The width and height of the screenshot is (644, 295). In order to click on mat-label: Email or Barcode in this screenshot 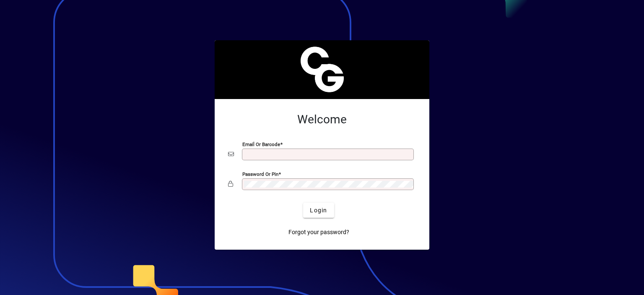, I will do `click(261, 144)`.